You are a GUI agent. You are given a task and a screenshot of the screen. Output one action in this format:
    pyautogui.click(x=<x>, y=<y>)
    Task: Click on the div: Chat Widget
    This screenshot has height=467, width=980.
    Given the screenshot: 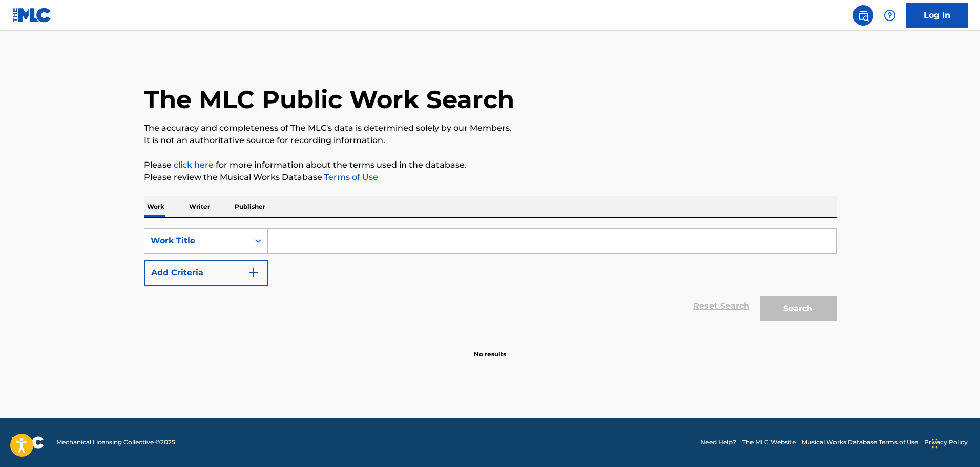 What is the action you would take?
    pyautogui.click(x=955, y=442)
    